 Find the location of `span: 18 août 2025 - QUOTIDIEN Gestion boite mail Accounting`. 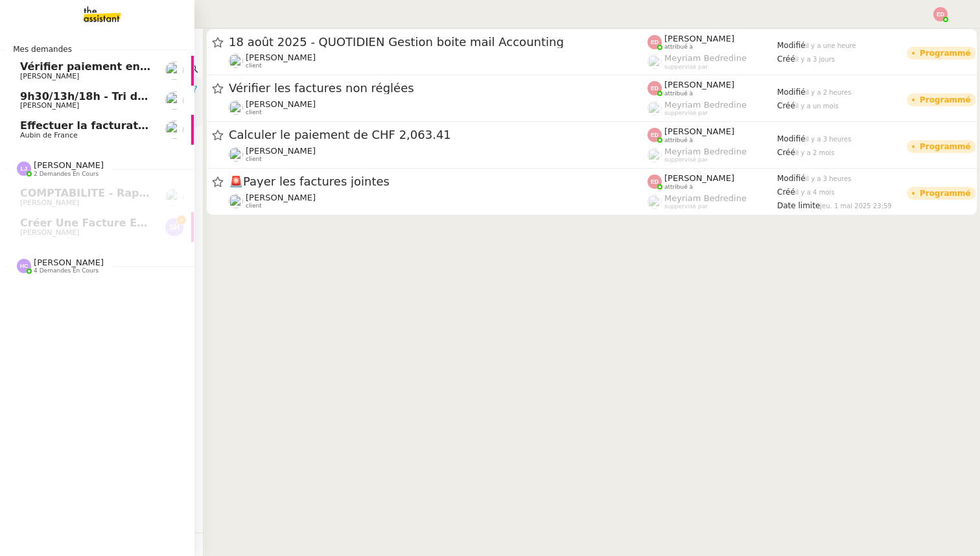

span: 18 août 2025 - QUOTIDIEN Gestion boite mail Accounting is located at coordinates (438, 42).